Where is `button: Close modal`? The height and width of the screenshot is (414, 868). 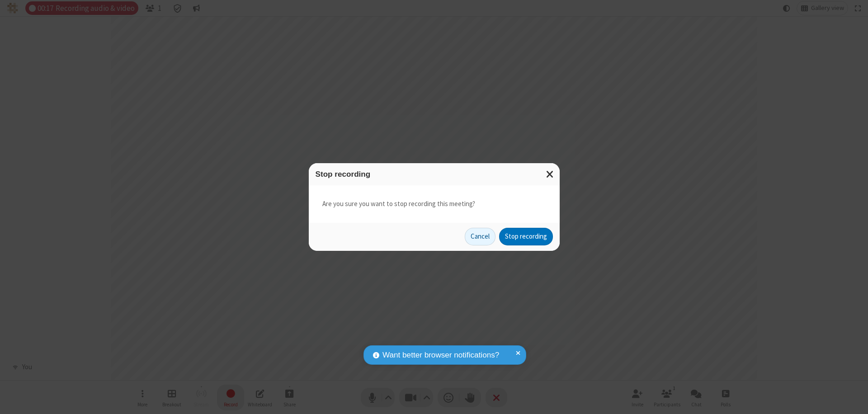
button: Close modal is located at coordinates (551, 174).